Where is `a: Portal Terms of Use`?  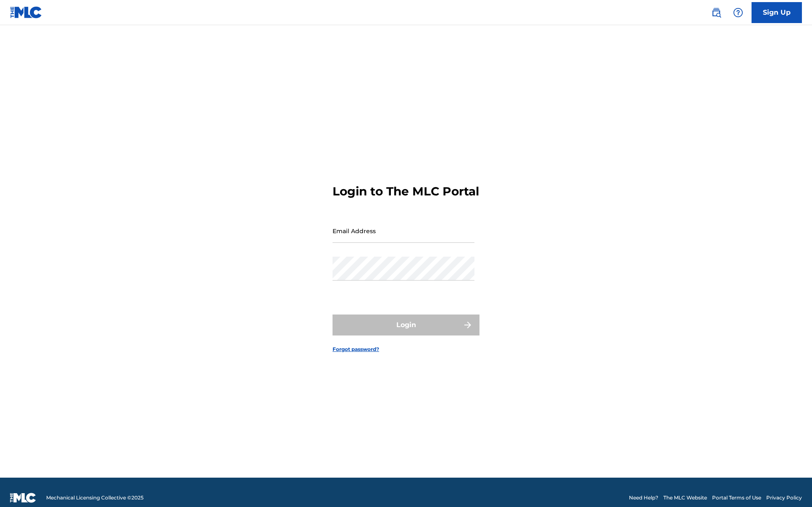 a: Portal Terms of Use is located at coordinates (737, 498).